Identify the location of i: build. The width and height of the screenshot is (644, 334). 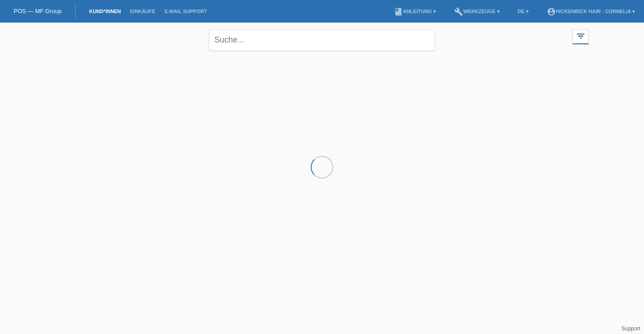
(458, 12).